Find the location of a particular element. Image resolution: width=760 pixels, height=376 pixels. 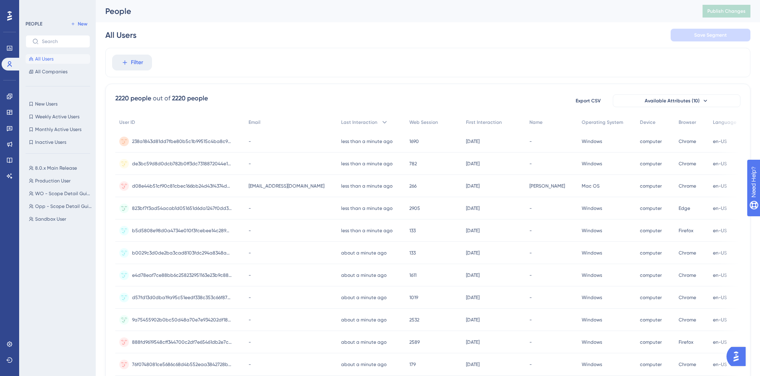

input: Search is located at coordinates (63, 41).